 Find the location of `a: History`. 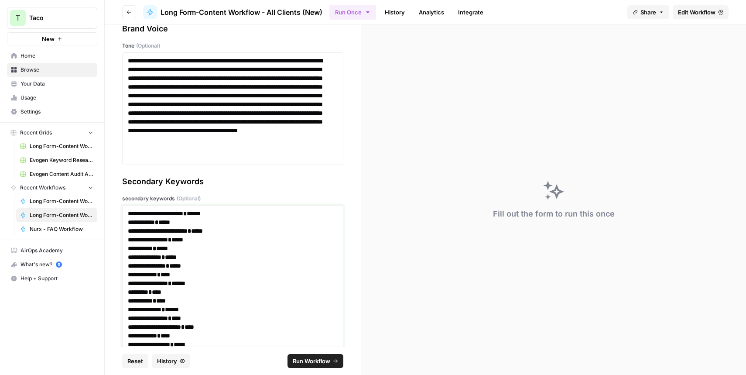

a: History is located at coordinates (395, 12).